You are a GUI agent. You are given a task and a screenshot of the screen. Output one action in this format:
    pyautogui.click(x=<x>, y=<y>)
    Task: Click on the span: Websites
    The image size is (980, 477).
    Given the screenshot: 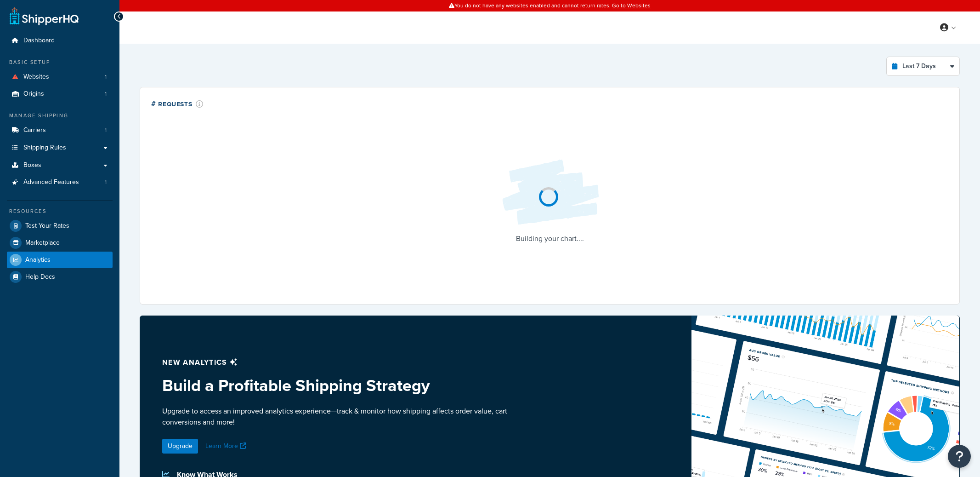 What is the action you would take?
    pyautogui.click(x=37, y=77)
    